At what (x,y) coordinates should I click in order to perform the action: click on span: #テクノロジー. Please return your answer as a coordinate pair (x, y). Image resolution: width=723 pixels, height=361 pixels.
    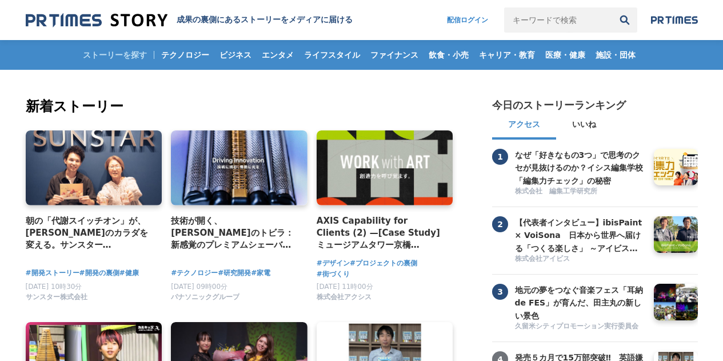
    Looking at the image, I should click on (194, 273).